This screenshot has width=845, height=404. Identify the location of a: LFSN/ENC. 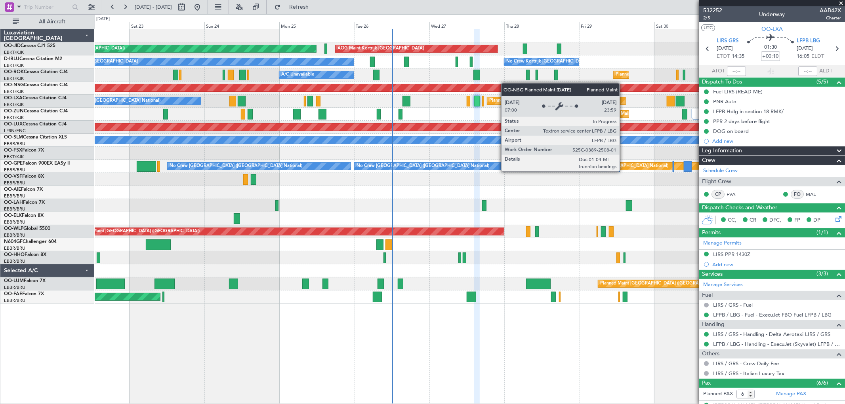
(15, 131).